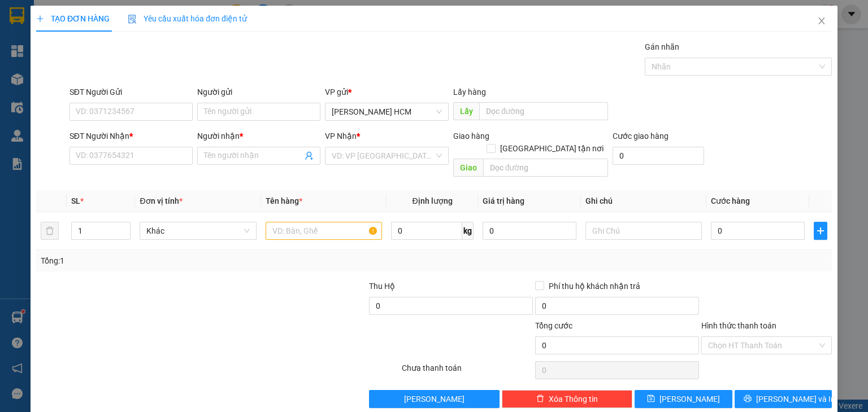 The height and width of the screenshot is (412, 868). What do you see at coordinates (259, 136) in the screenshot?
I see `div: Người nhận` at bounding box center [259, 136].